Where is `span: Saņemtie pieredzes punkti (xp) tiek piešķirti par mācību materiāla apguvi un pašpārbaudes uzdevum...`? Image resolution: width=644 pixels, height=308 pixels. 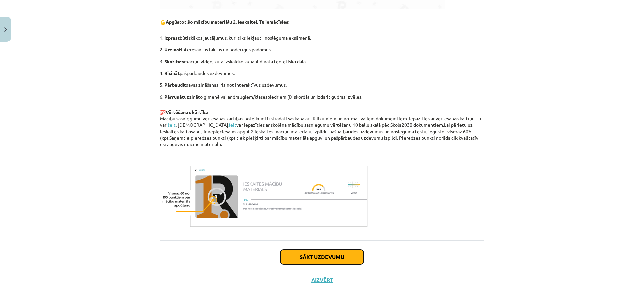 span: Saņemtie pieredzes punkti (xp) tiek piešķirti par mācību materiāla apguvi un pašpārbaudes uzdevum... is located at coordinates (320, 141).